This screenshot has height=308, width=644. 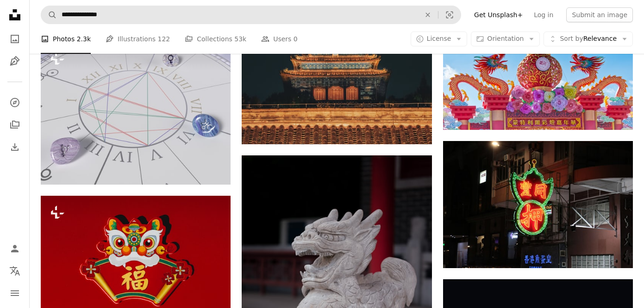 I want to click on a: Download History, so click(x=15, y=147).